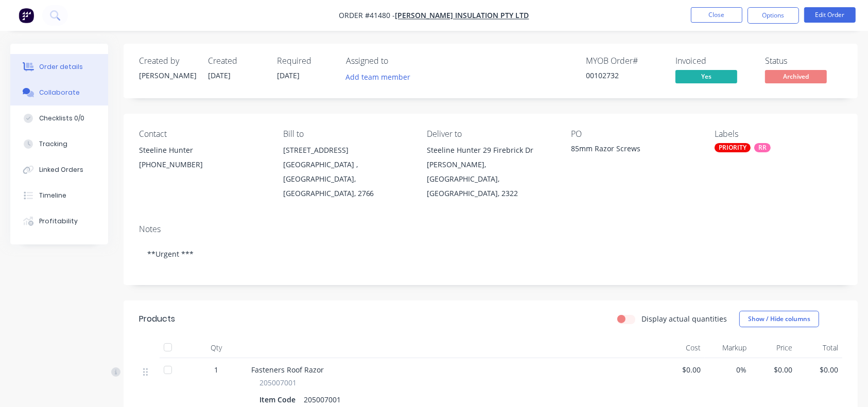  What do you see at coordinates (236, 60) in the screenshot?
I see `div: Created` at bounding box center [236, 60].